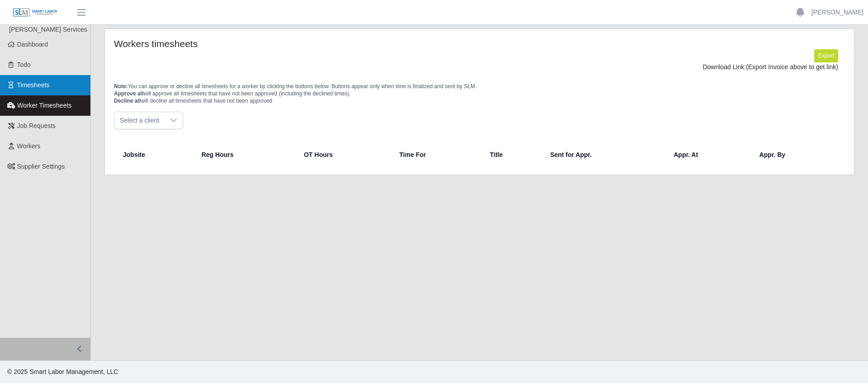 The image size is (868, 383). What do you see at coordinates (479, 94) in the screenshot?
I see `p: You can approve or decline all timesheets for a worker by clicking the buttons below. Buttons app...` at bounding box center [479, 94].